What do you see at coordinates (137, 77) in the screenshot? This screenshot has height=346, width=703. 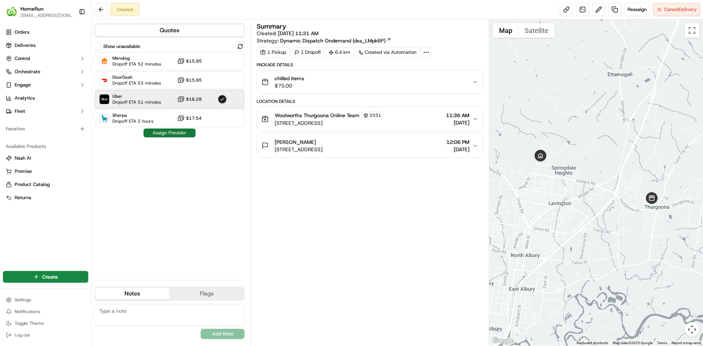 I see `span: DoorDash` at bounding box center [137, 77].